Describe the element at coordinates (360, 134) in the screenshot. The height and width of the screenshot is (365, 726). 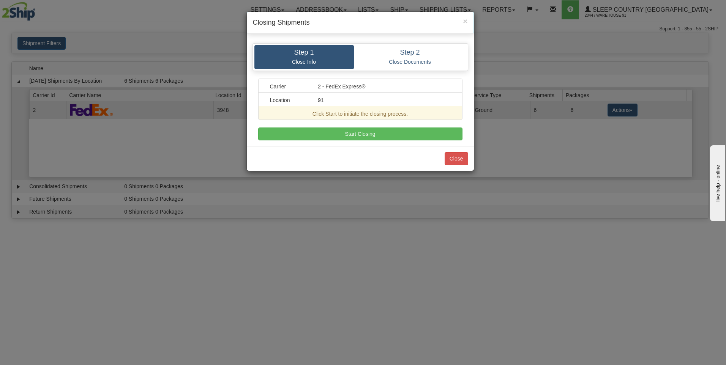
I see `button: Start Closing` at that location.